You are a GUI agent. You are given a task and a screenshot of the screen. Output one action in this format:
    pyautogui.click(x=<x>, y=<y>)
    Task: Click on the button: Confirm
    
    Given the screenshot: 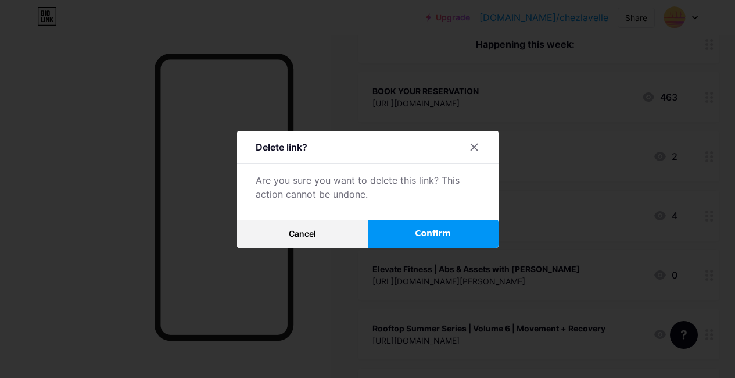 What is the action you would take?
    pyautogui.click(x=433, y=234)
    